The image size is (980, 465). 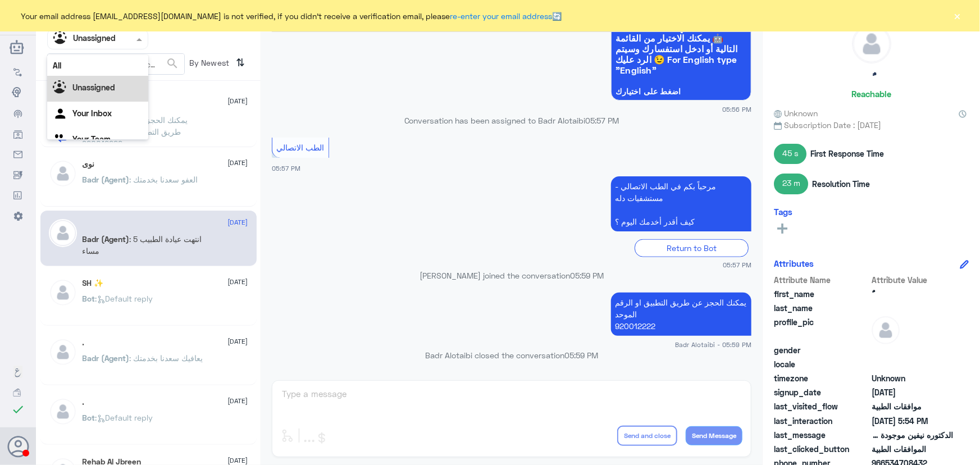 What do you see at coordinates (142, 245) in the screenshot?
I see `span: : انتهت عيادة الطبيب 5 مساء` at bounding box center [142, 245].